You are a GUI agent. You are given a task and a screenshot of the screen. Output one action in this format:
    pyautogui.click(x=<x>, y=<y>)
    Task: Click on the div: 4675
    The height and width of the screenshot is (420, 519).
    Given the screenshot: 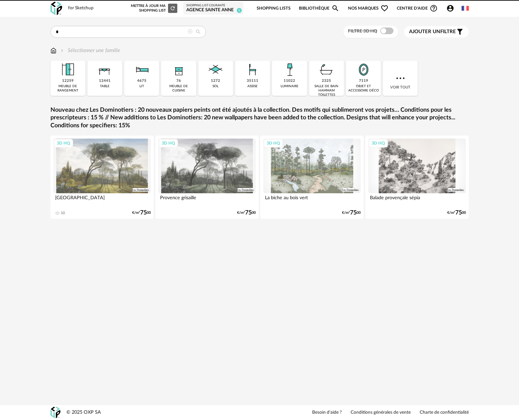 What is the action you would take?
    pyautogui.click(x=142, y=81)
    